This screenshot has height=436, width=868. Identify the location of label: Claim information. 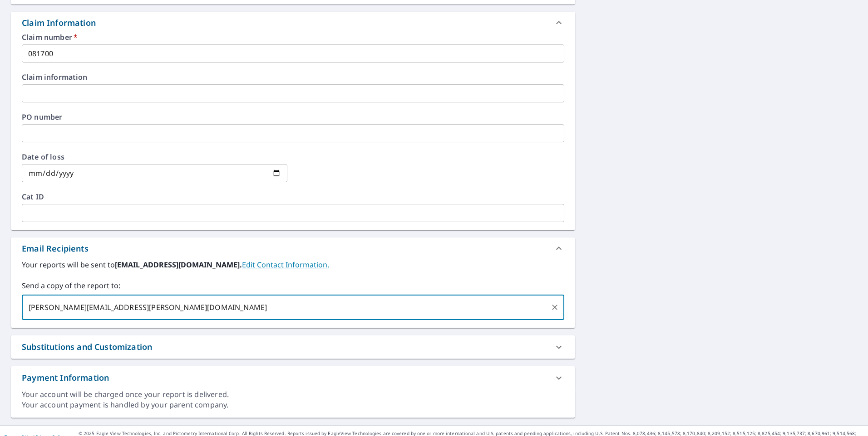
(293, 77).